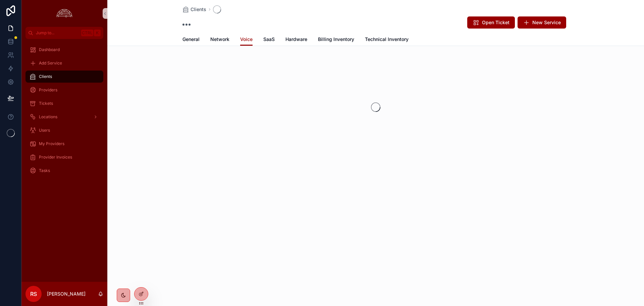 The height and width of the screenshot is (306, 644). What do you see at coordinates (387, 40) in the screenshot?
I see `span: Technical Inventory` at bounding box center [387, 40].